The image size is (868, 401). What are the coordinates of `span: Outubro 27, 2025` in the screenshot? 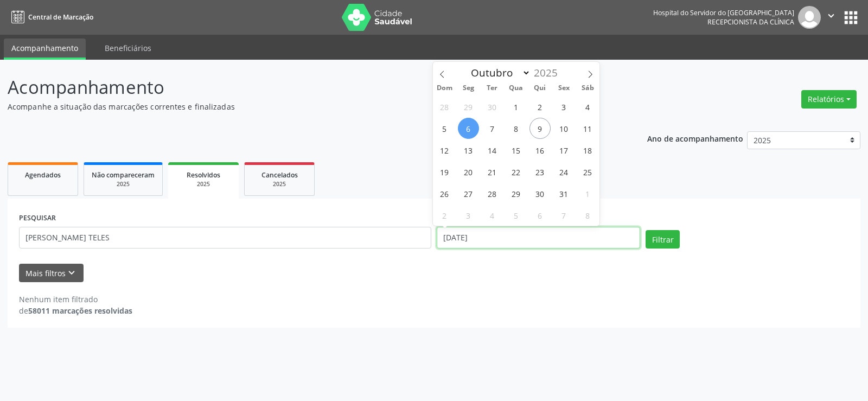 It's located at (468, 193).